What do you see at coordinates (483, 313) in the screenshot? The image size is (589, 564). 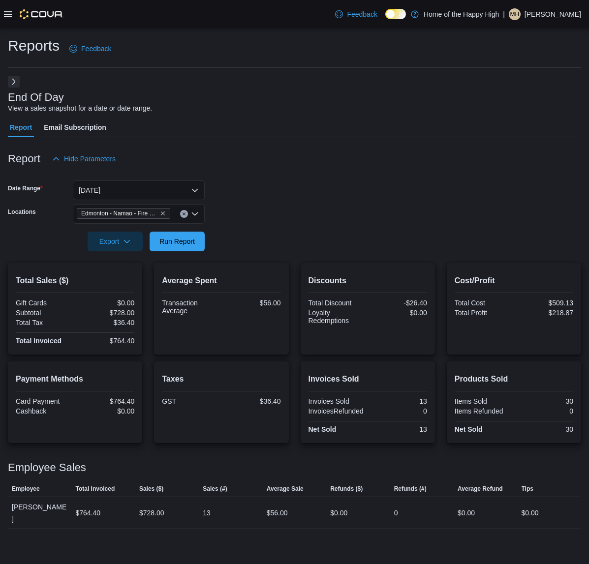 I see `div: Total Profit` at bounding box center [483, 313].